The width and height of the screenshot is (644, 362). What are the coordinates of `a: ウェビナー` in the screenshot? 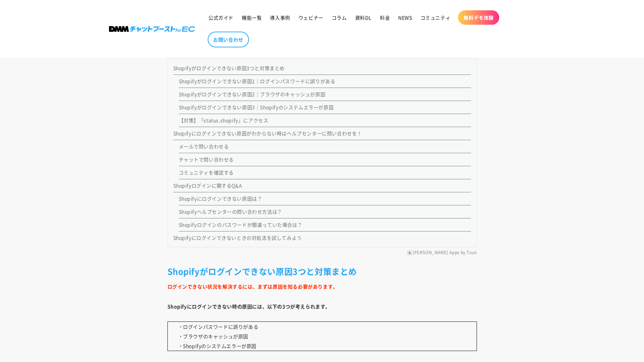 It's located at (311, 17).